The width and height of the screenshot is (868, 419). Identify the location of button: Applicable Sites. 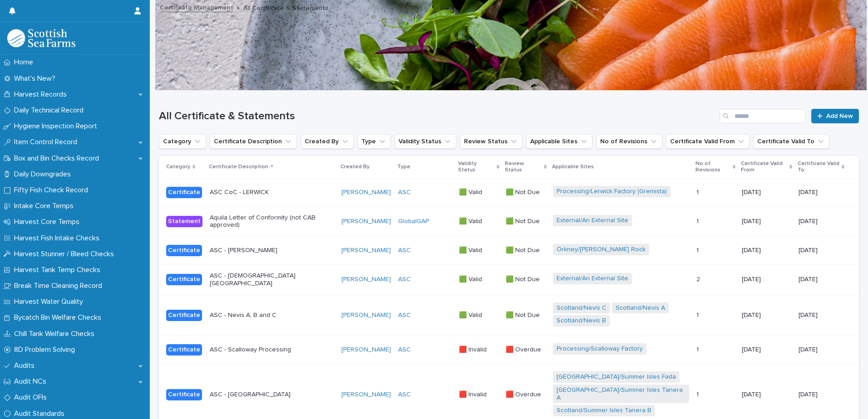
(559, 141).